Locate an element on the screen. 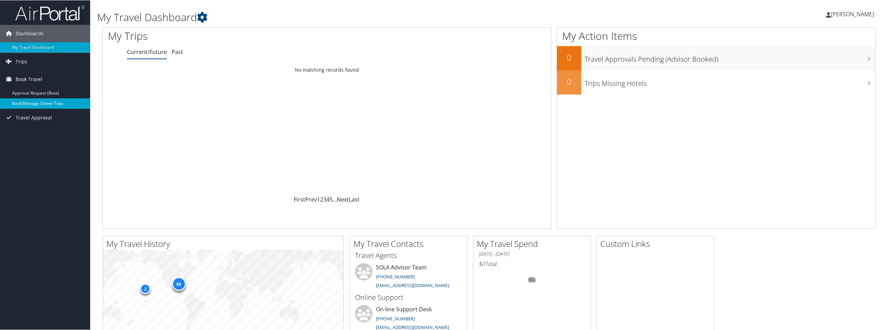 Image resolution: width=885 pixels, height=330 pixels. a: 5 is located at coordinates (331, 199).